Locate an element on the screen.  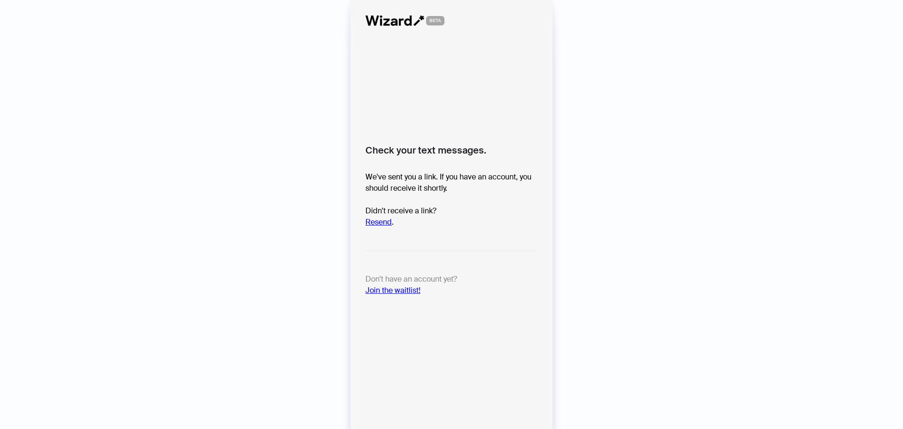
h2: Check your text messages. is located at coordinates (452, 150).